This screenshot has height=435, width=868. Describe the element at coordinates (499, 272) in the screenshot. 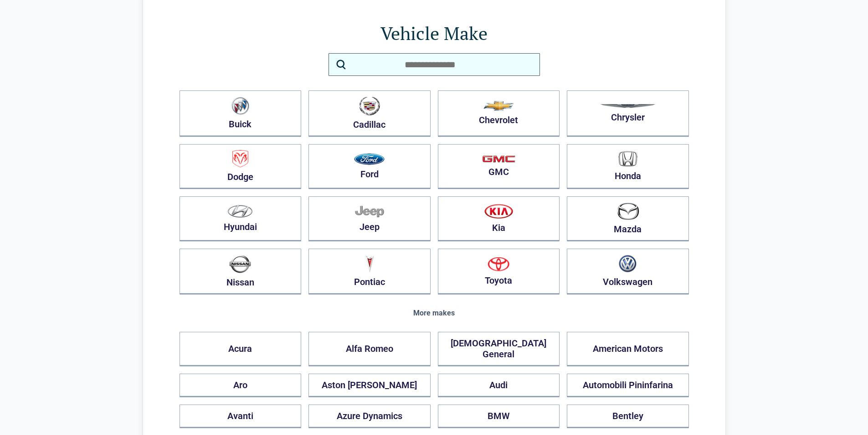

I see `button: Toyota` at that location.